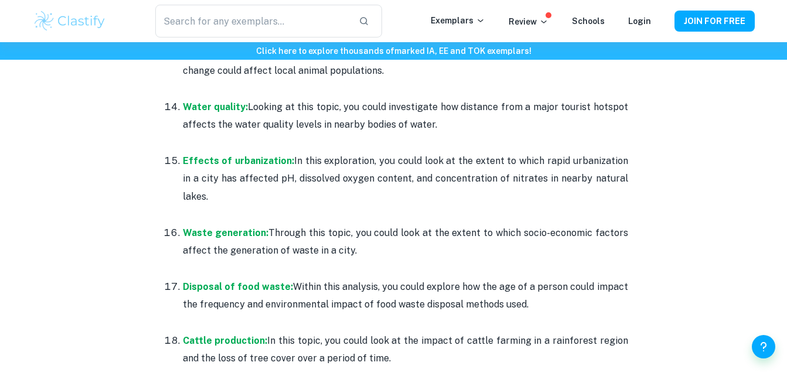 The image size is (787, 376). I want to click on p: Within this analysis, you could explore how the age of a person could impact the frequency and en..., so click(406, 296).